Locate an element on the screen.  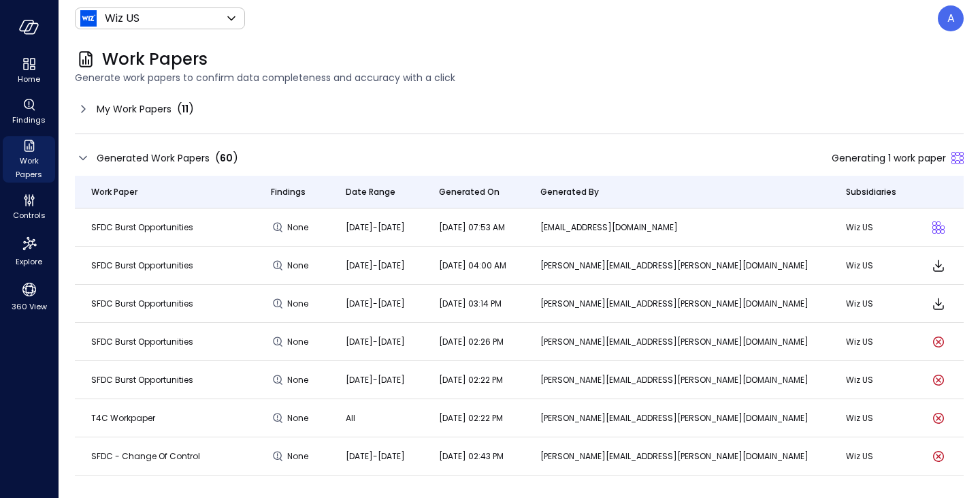
span: Generated Work Papers is located at coordinates (153, 158).